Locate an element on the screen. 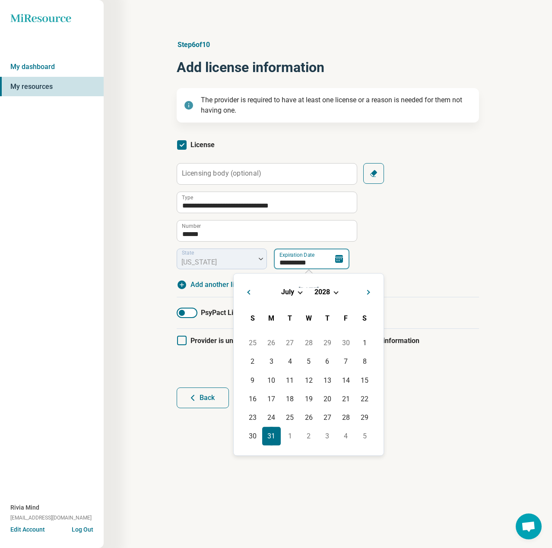  div: Choose Sunday, July 30th, 2028 is located at coordinates (252, 436).